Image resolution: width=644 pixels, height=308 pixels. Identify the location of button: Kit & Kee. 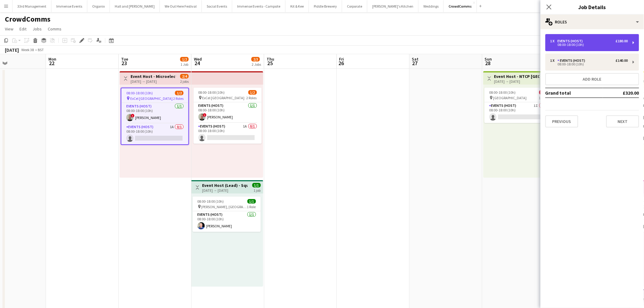
(297, 6).